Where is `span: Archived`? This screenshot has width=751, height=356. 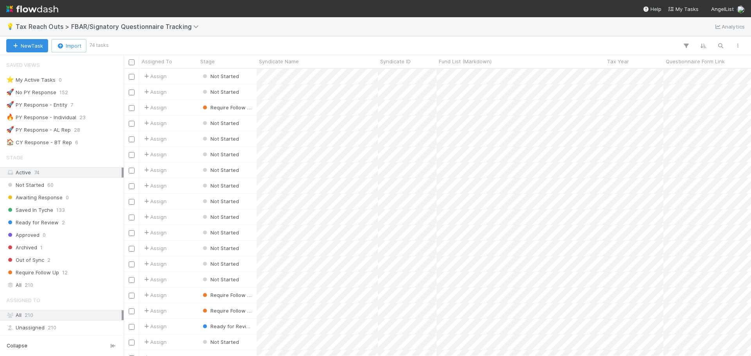
span: Archived is located at coordinates (22, 248).